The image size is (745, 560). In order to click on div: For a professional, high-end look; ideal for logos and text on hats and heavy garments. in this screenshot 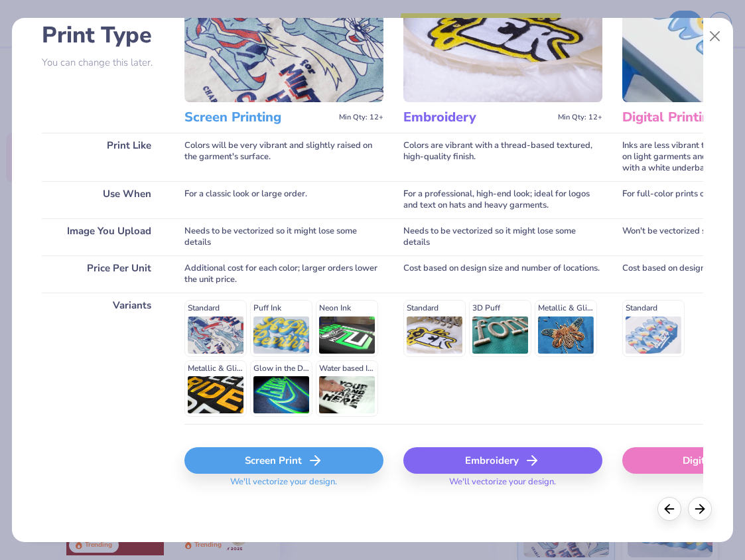, I will do `click(503, 200)`.